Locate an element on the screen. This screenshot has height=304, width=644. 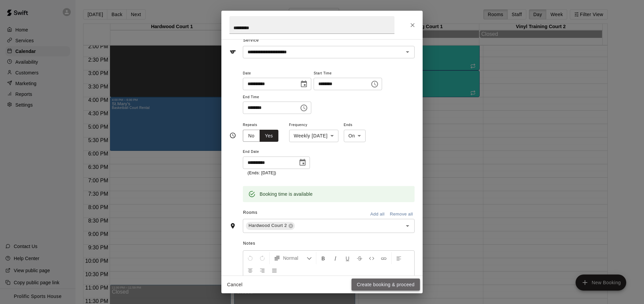
button: Add all is located at coordinates (377, 214).